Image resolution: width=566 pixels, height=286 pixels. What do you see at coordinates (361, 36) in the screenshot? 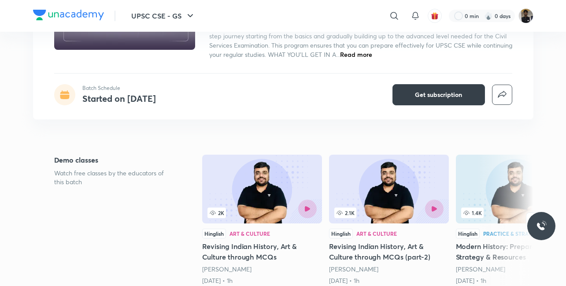
I see `span: AAGAZ 2027: 18-MONTH IAS FOUNDATION BATCH Aagaz 2027 is an 18-month UPSC CSE foundation program s...` at bounding box center [361, 36].